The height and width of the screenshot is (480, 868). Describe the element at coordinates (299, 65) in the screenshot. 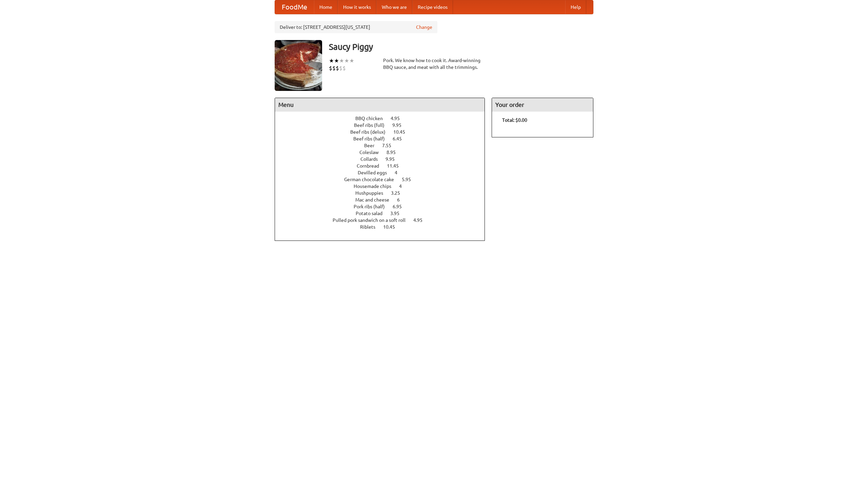

I see `img: angular.jpg` at that location.